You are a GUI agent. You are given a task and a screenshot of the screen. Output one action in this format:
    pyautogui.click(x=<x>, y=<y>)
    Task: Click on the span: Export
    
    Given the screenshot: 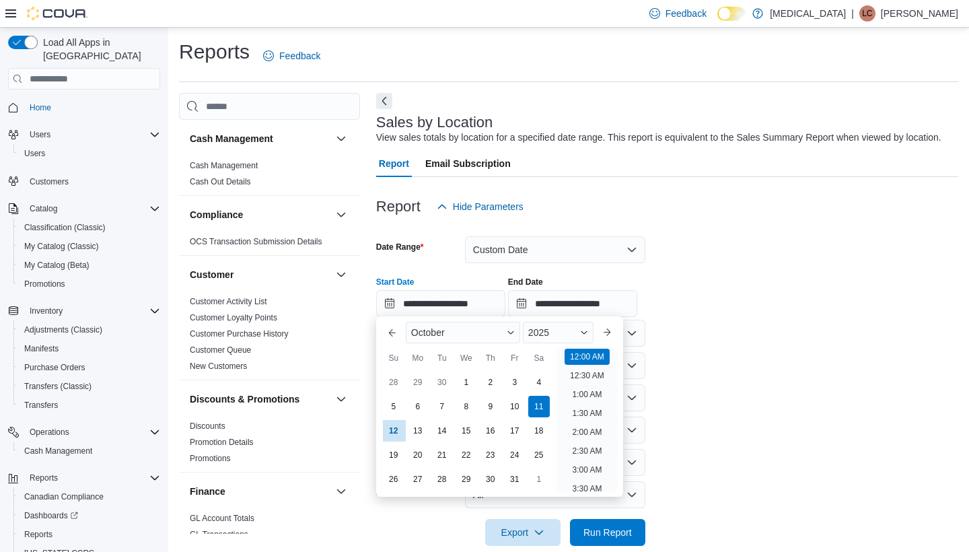 What is the action you would take?
    pyautogui.click(x=523, y=532)
    